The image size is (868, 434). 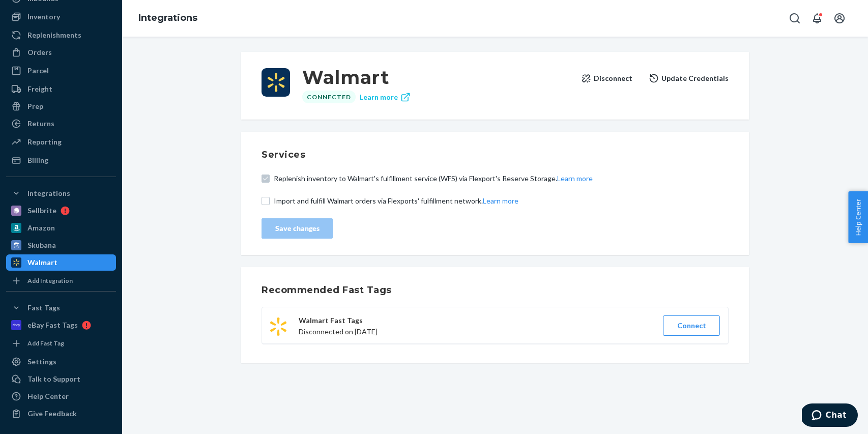 I want to click on a: Inventory, so click(x=61, y=17).